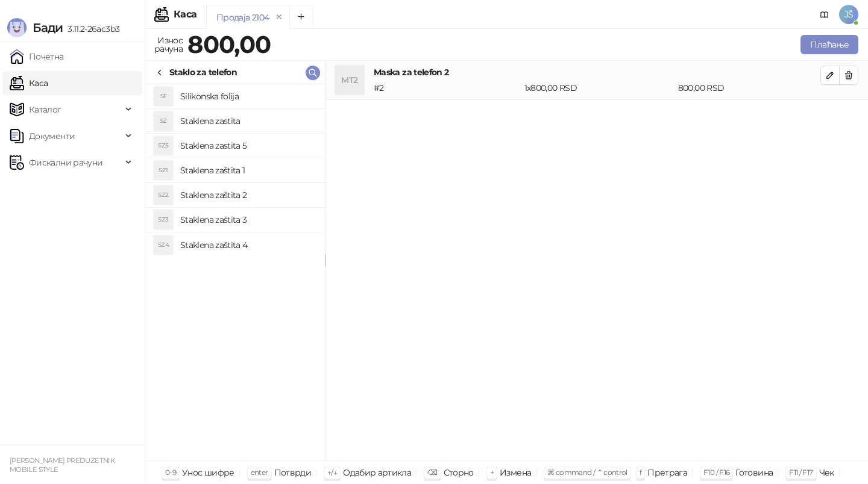 The image size is (868, 484). Describe the element at coordinates (243, 18) in the screenshot. I see `div: Продаја 2104` at that location.